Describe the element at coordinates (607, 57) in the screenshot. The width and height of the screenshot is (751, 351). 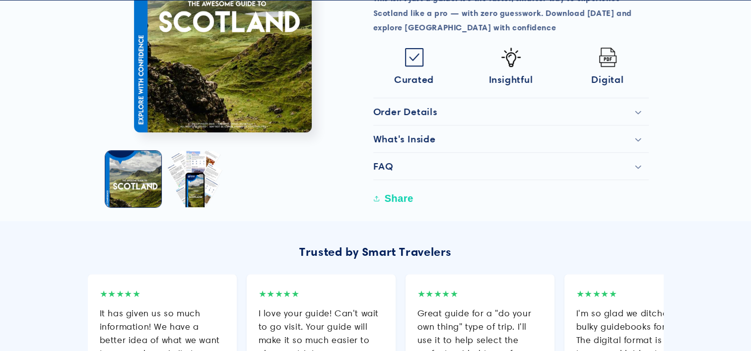
I see `img: Pdf.png` at that location.